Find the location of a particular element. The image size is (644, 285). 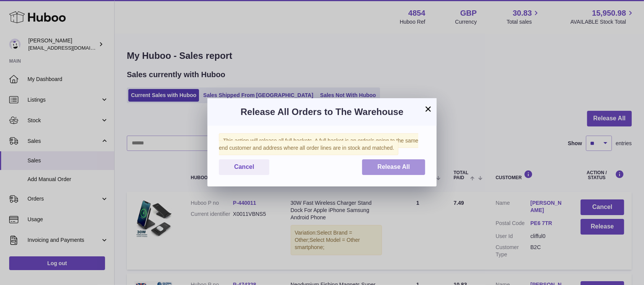

button: Release All is located at coordinates (393, 167).